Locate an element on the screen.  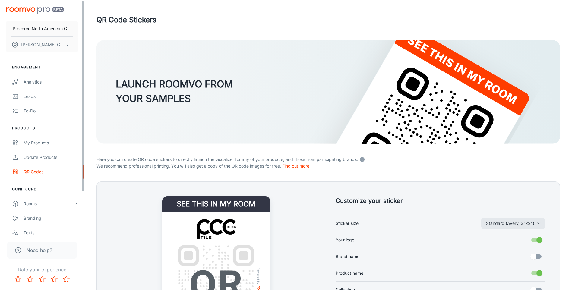
button: Rate 1 star is located at coordinates (18, 279).